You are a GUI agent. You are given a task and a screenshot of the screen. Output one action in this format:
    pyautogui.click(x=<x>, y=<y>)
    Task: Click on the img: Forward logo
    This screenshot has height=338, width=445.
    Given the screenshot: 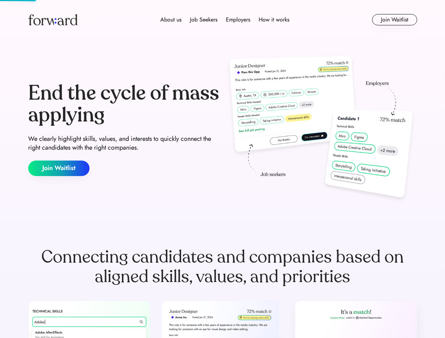 What is the action you would take?
    pyautogui.click(x=53, y=20)
    